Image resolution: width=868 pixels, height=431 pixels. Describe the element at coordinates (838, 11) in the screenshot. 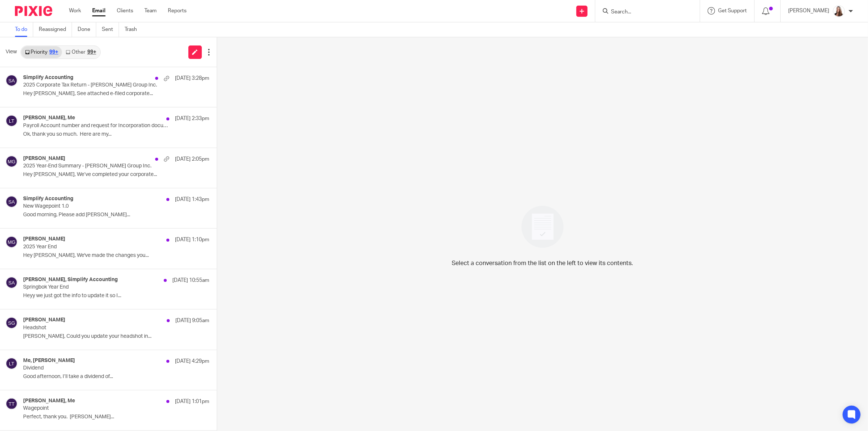

I see `img: Larissa-headshot-cropped.jpg` at that location.